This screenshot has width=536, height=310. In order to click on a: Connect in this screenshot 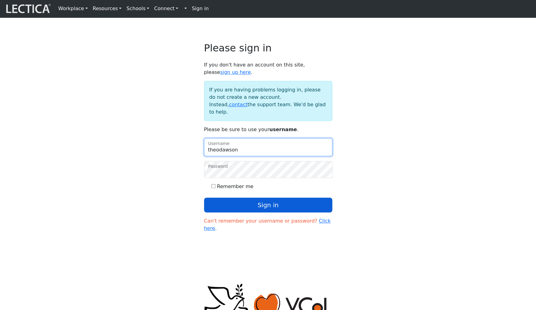, I will do `click(166, 9)`.